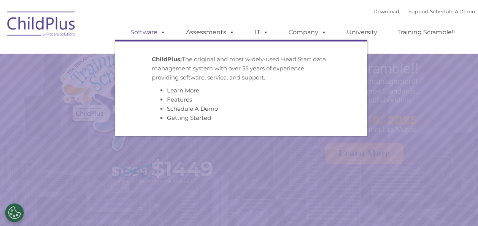 This screenshot has width=478, height=226. What do you see at coordinates (426, 32) in the screenshot?
I see `a: Training Scramble!!` at bounding box center [426, 32].